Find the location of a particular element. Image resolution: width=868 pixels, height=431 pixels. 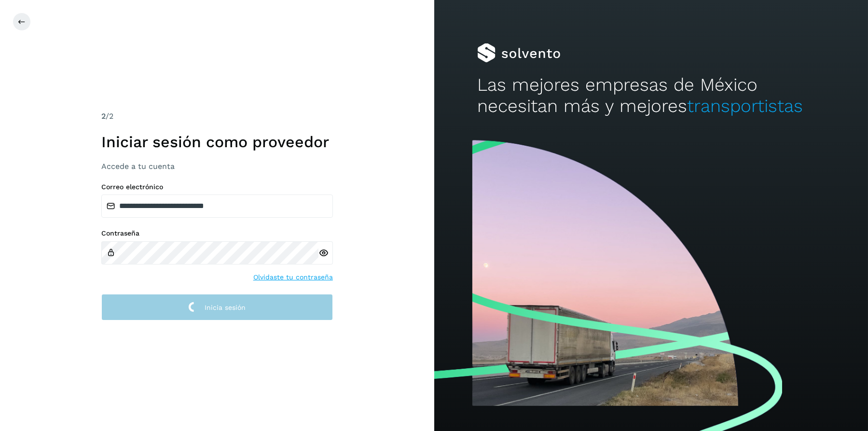

h2: Las mejores empresas de México necesitan más y mejores is located at coordinates (651, 96).